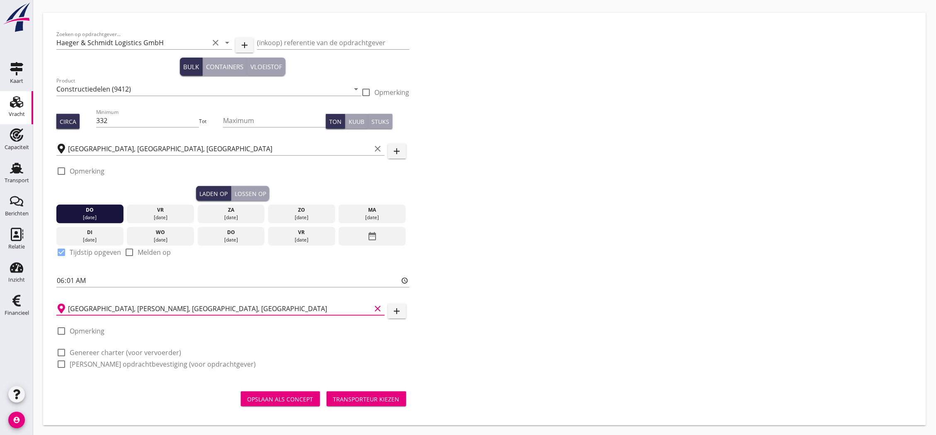  What do you see at coordinates (380, 121) in the screenshot?
I see `div: Stuks` at bounding box center [380, 121].